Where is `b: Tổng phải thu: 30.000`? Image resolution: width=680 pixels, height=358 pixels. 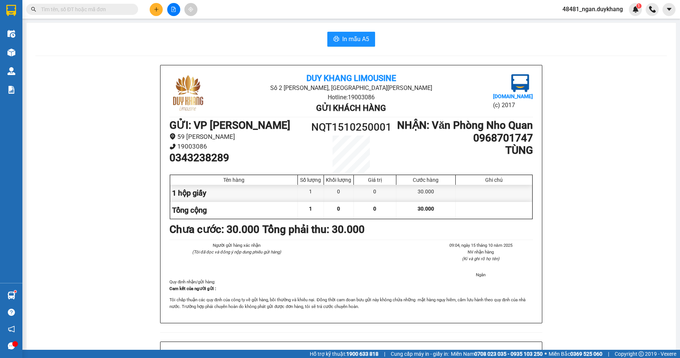
b: Tổng phải thu: 30.000 is located at coordinates (313, 229).